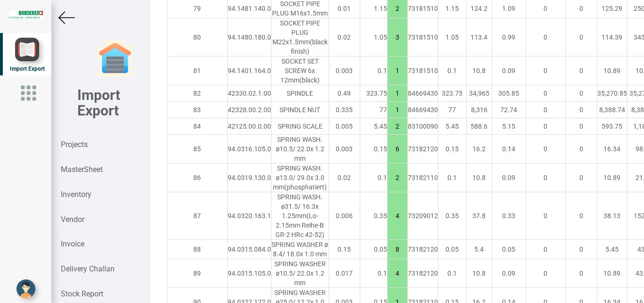 The height and width of the screenshot is (303, 644). I want to click on div: 94.0315.084.0, so click(250, 250).